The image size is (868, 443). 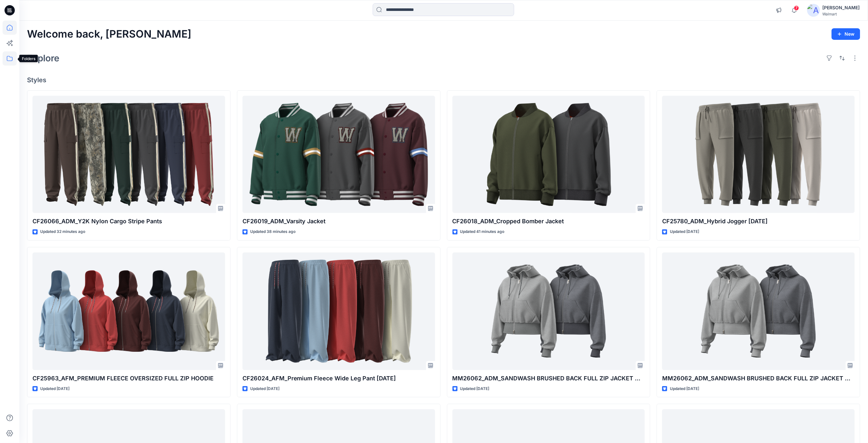 I want to click on button: New, so click(x=846, y=34).